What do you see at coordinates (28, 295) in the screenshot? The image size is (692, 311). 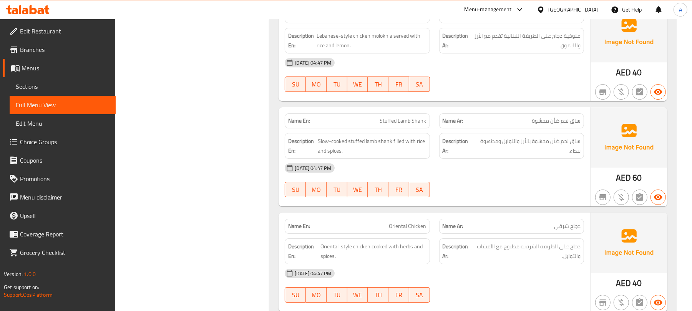 I see `a: Support.OpsPlatform` at bounding box center [28, 295].